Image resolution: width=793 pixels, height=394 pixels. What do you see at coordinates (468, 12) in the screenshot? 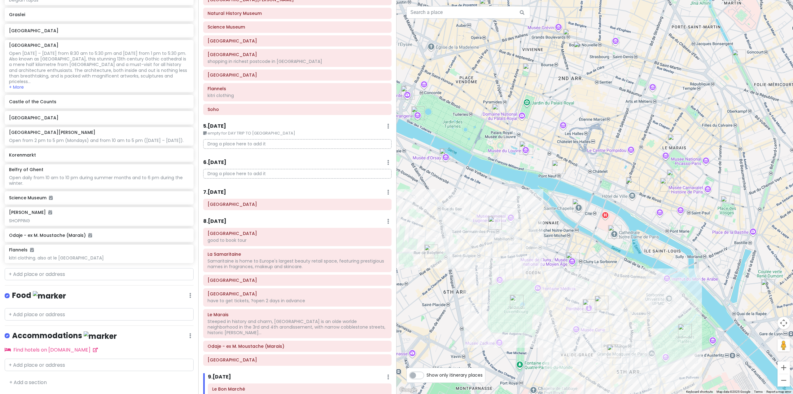
I see `input: Search a place` at bounding box center [468, 12].